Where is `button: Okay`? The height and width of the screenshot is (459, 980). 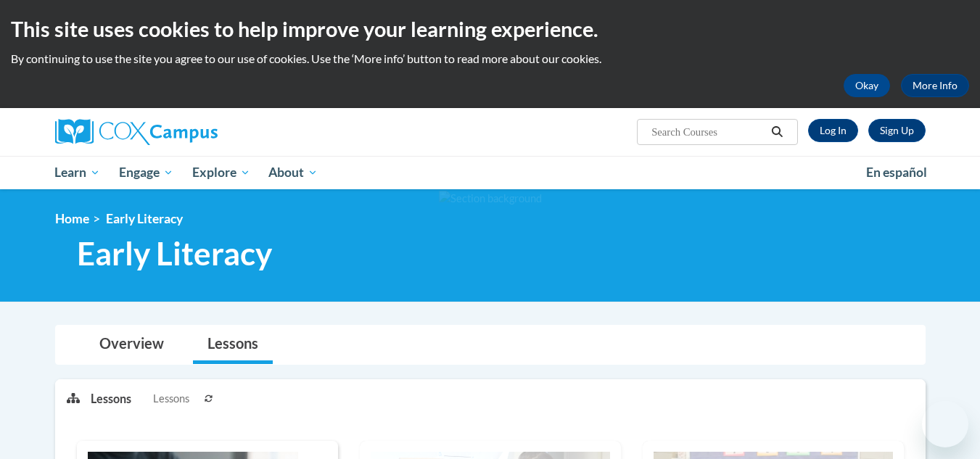 button: Okay is located at coordinates (867, 86).